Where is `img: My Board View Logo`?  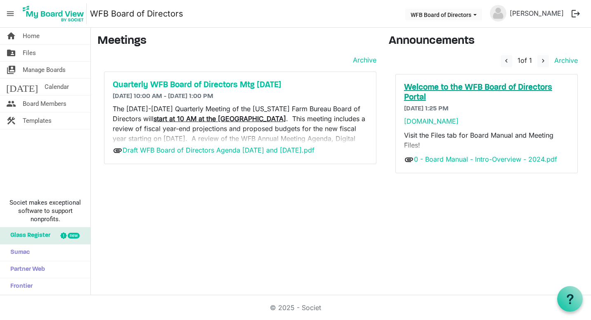
img: My Board View Logo is located at coordinates (53, 14).